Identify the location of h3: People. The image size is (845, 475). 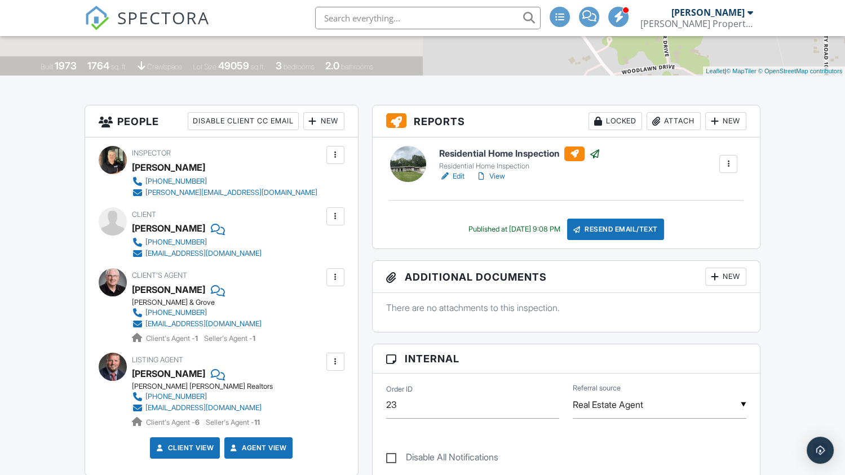
(222, 121).